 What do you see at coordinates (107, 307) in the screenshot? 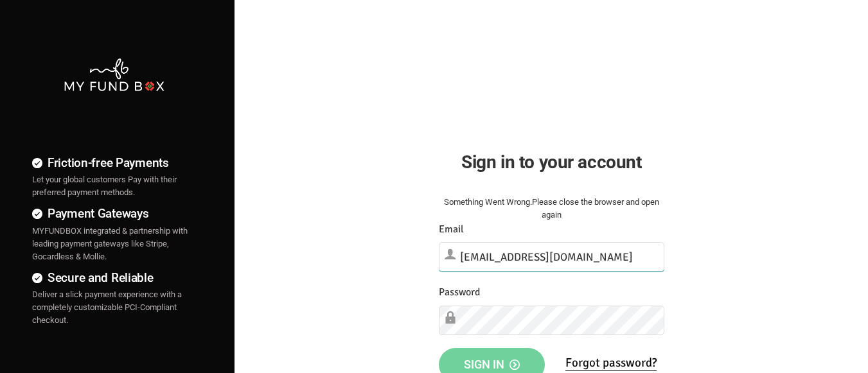
I see `span: Deliver a slick payment experience with a completely customizable PCI-Compliant checkout.` at bounding box center [107, 307].